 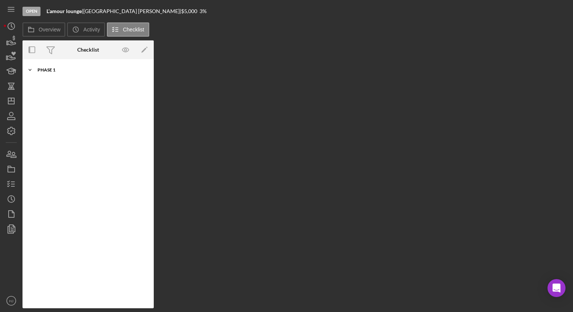 I want to click on button: Checklist, so click(x=128, y=30).